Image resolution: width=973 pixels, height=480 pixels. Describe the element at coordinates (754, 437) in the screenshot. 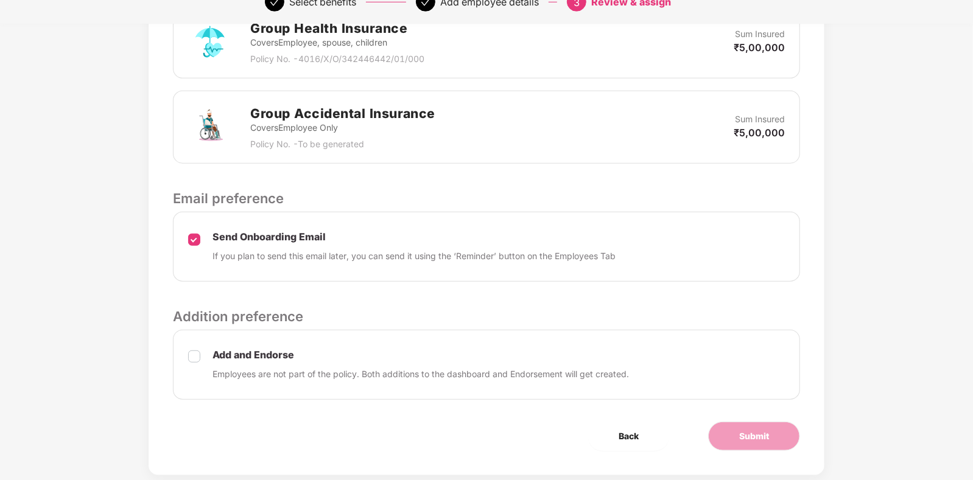

I see `button: Submit` at that location.